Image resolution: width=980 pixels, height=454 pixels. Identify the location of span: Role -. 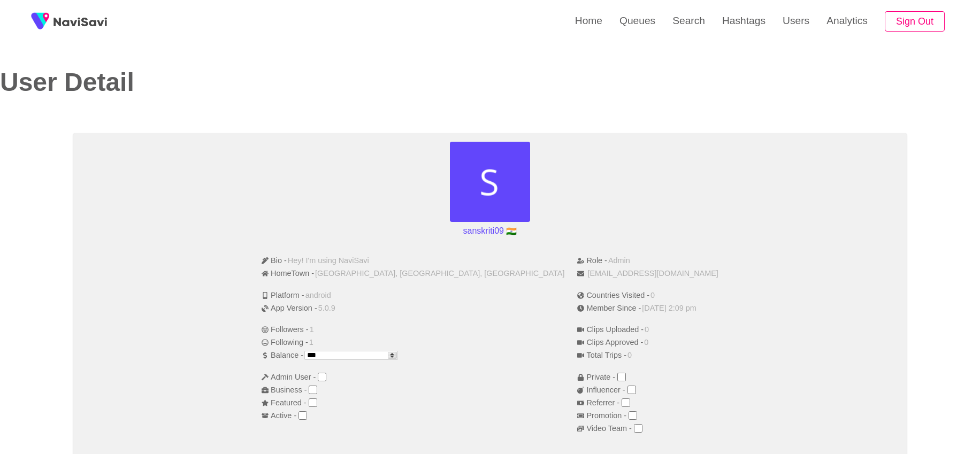
(592, 260).